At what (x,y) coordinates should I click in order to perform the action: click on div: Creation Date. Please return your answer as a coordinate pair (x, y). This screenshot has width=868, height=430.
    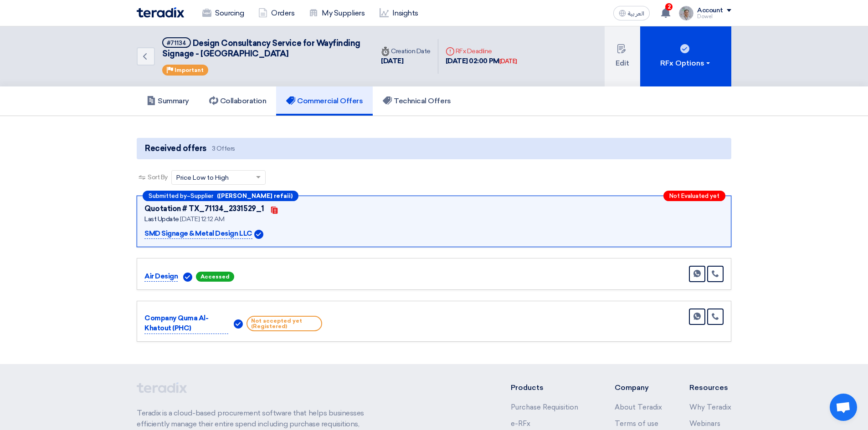
    Looking at the image, I should click on (405, 51).